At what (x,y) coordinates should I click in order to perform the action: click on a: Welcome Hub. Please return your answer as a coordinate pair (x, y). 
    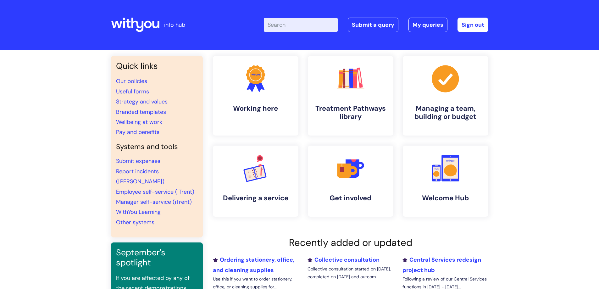
    Looking at the image, I should click on (446, 181).